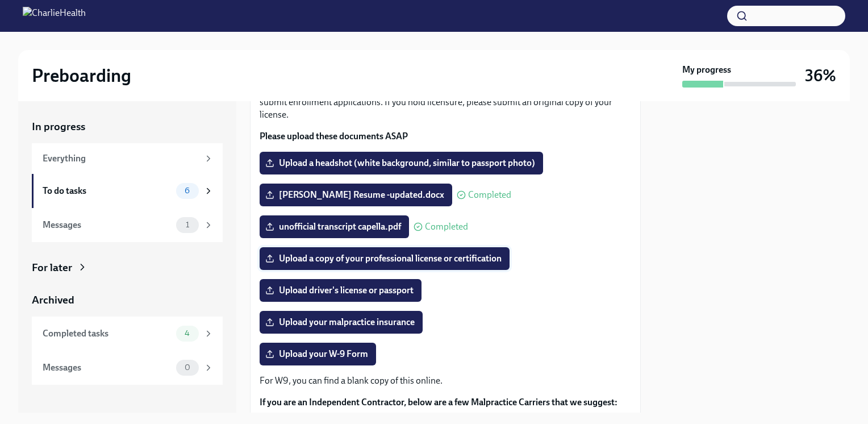 The image size is (868, 424). I want to click on label: Upload a headshot (white background, similar to passport photo), so click(401, 163).